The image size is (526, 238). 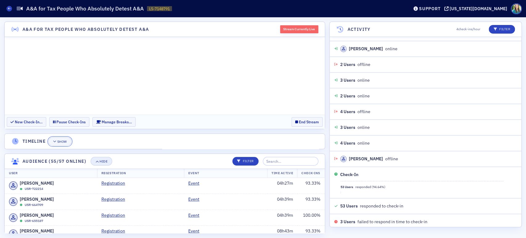 What do you see at coordinates (282, 173) in the screenshot?
I see `th: Time Active` at bounding box center [282, 173].